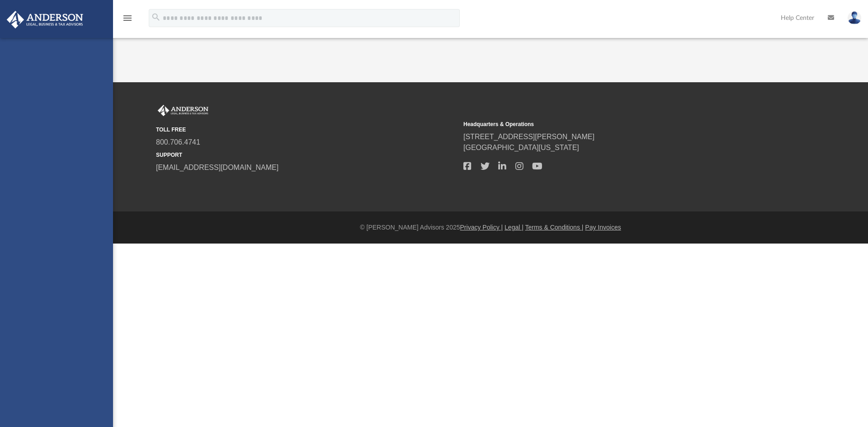 The height and width of the screenshot is (427, 868). I want to click on a: Pay Invoices, so click(602, 228).